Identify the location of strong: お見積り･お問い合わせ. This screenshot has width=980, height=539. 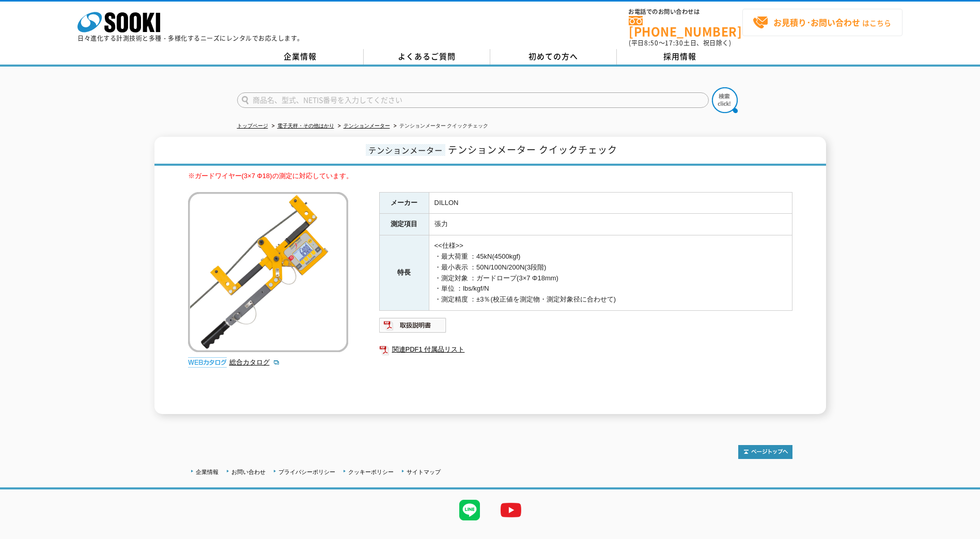
(817, 22).